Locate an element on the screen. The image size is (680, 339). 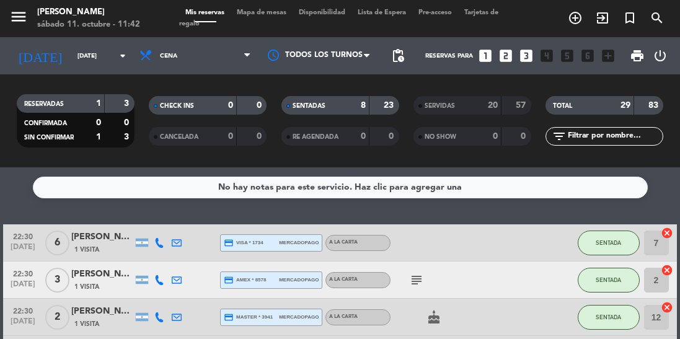
i: add_circle_outline is located at coordinates (575, 18).